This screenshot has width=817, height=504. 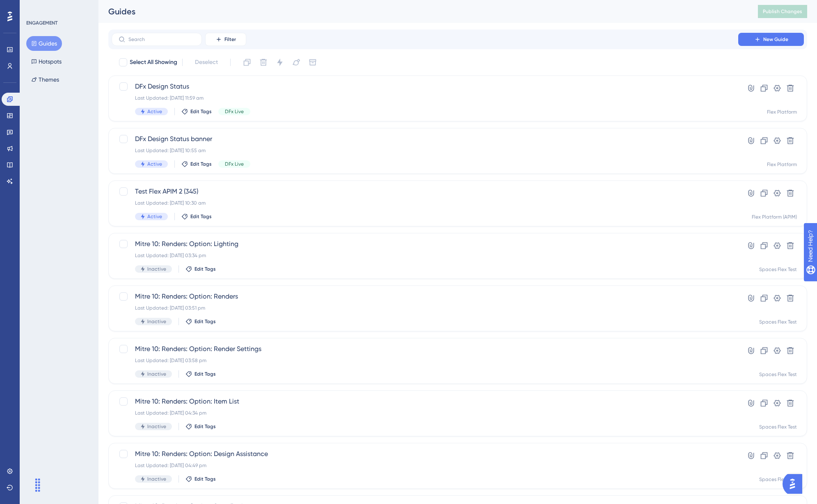 I want to click on button: Deselect, so click(x=206, y=63).